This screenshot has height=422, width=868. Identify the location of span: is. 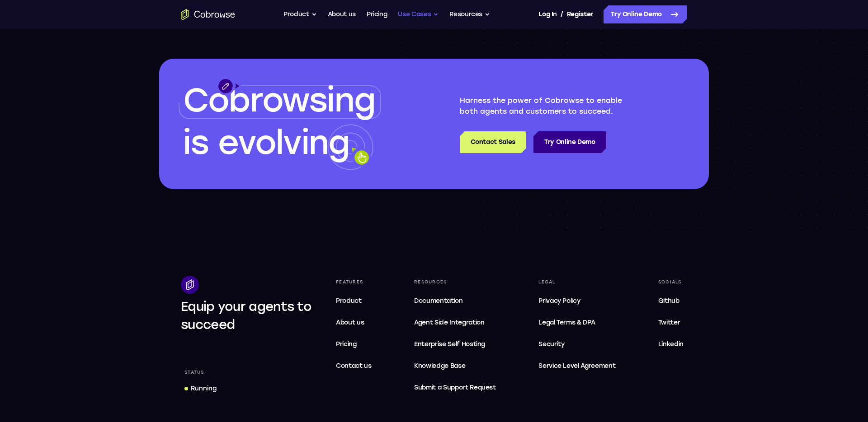
(195, 143).